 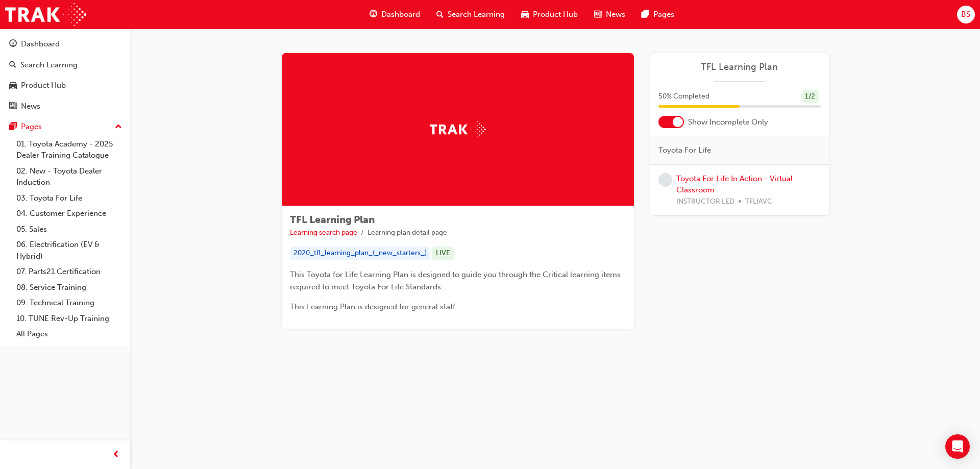 What do you see at coordinates (658, 15) in the screenshot?
I see `a: pages-iconPages` at bounding box center [658, 15].